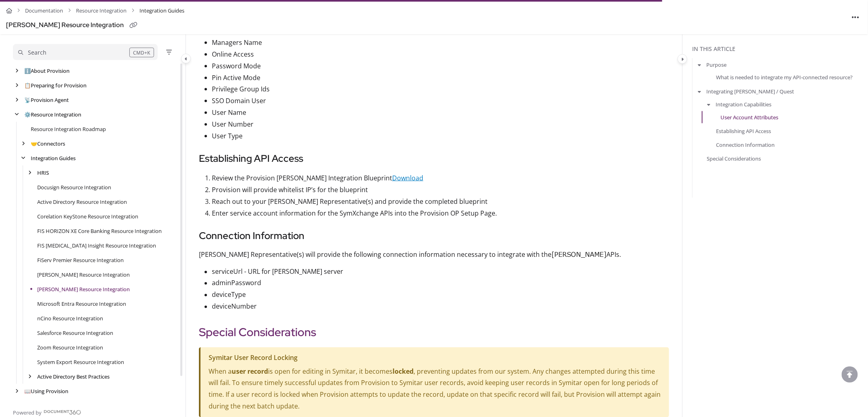 The height and width of the screenshot is (417, 868). I want to click on button: Filter, so click(169, 52).